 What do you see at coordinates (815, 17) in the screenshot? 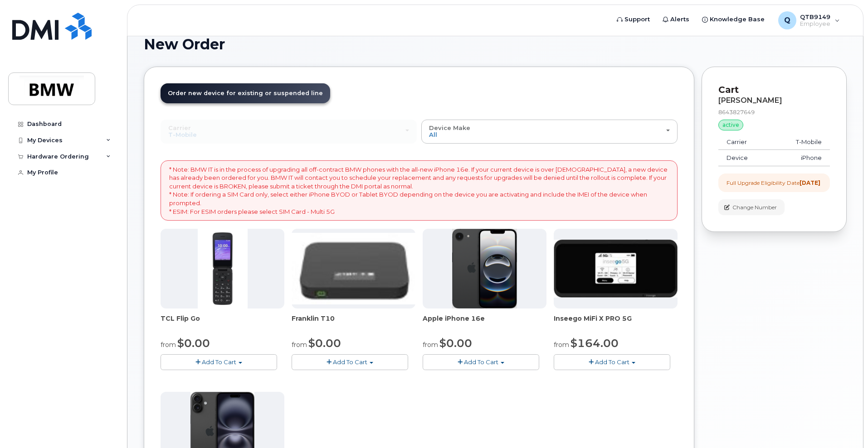
I see `span: QTB9149` at bounding box center [815, 17].